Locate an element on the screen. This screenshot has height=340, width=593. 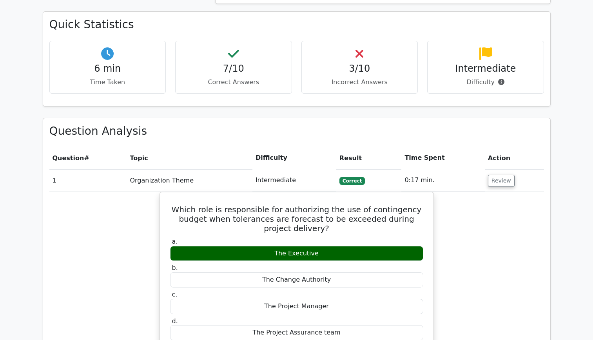
div: The Change Authority is located at coordinates (297, 280).